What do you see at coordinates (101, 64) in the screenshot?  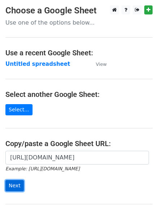 I see `small: View` at bounding box center [101, 64].